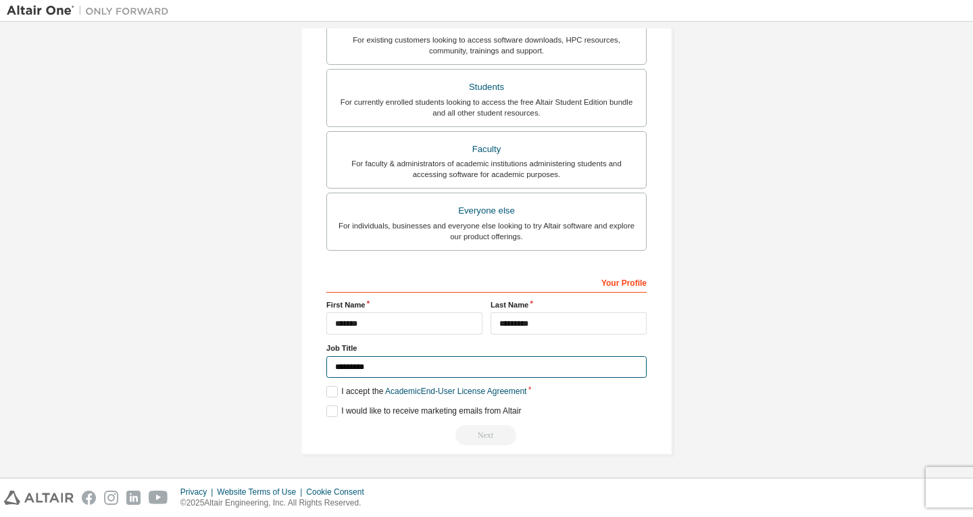 The height and width of the screenshot is (517, 973). Describe the element at coordinates (486, 107) in the screenshot. I see `div: For currently enrolled students looking to access the free Altair Student Edition bundle and all ...` at that location.